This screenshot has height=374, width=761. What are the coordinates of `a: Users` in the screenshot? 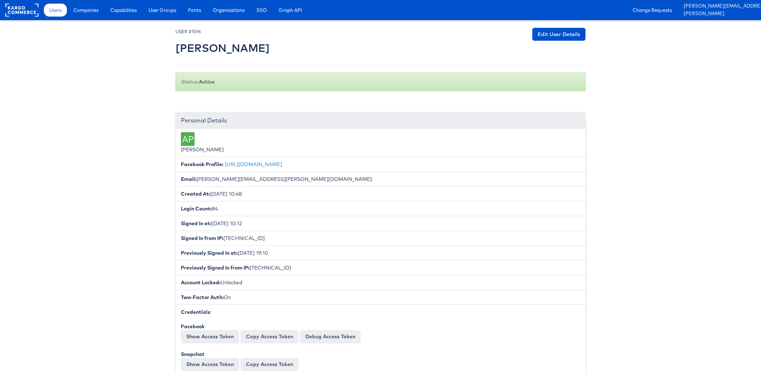 It's located at (55, 10).